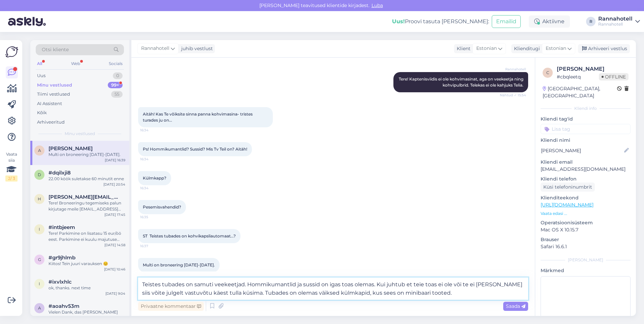  Describe the element at coordinates (62, 227) in the screenshot. I see `span: #intbjeem` at that location.